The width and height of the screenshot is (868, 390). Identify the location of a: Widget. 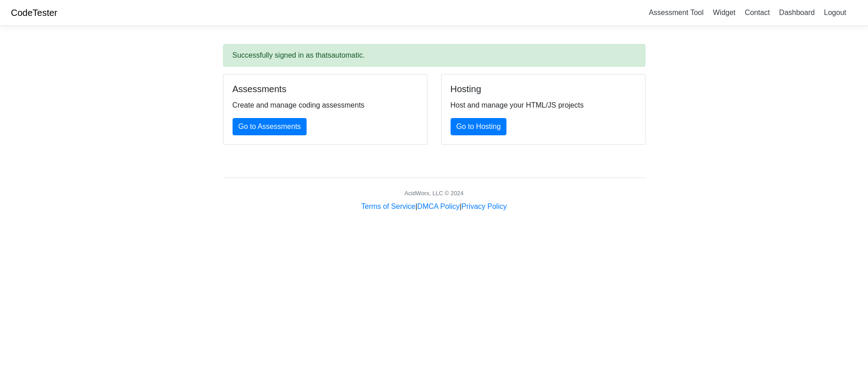
(724, 12).